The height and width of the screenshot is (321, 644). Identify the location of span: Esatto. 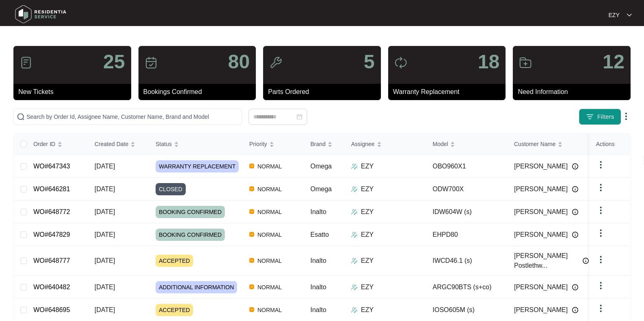
(320, 234).